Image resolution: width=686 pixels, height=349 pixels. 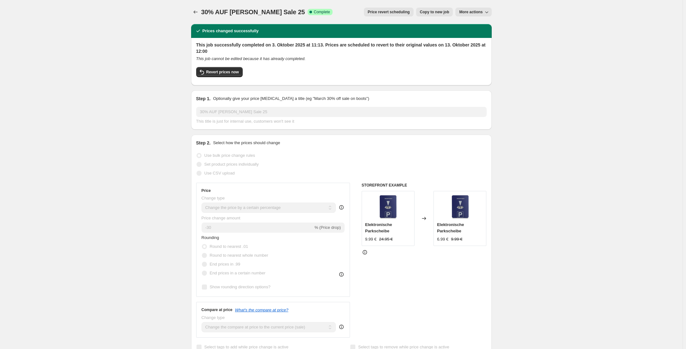 What do you see at coordinates (257, 228) in the screenshot?
I see `input: -15` at bounding box center [257, 228].